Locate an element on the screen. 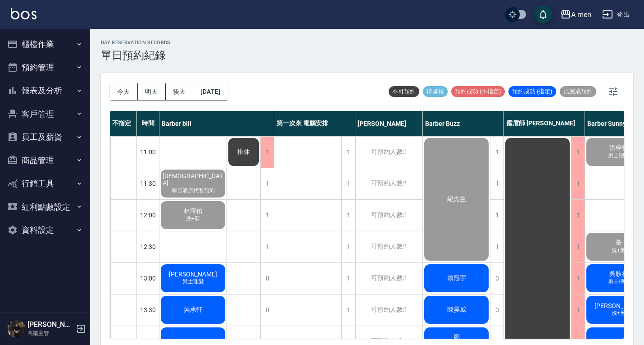 This screenshot has height=345, width=644. img: Logo is located at coordinates (23, 14).